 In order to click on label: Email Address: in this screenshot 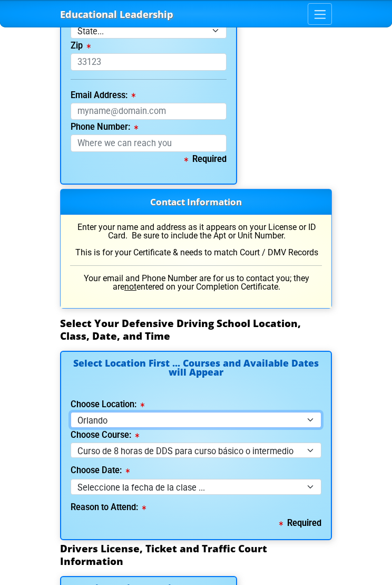, I will do `click(103, 96)`.